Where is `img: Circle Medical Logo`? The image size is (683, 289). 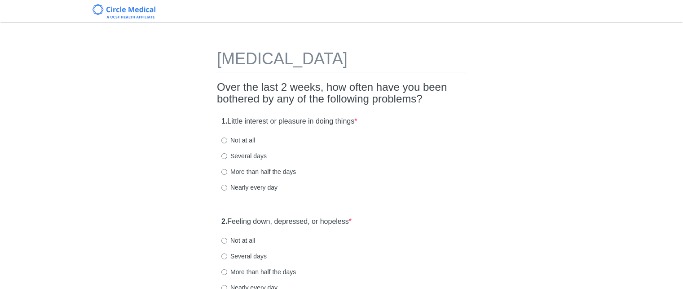
img: Circle Medical Logo is located at coordinates (124, 11).